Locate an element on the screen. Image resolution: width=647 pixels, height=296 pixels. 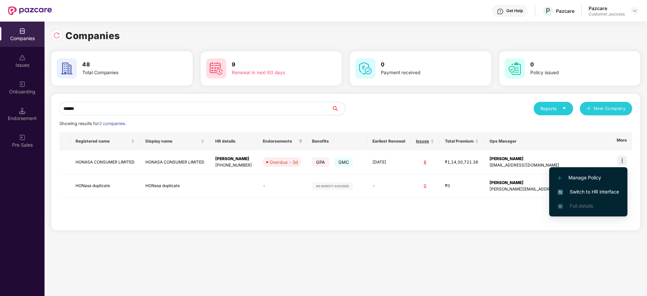
img: svg+xml;base64,PHN2ZyB4bWxucz0iaHR0cDovL3d3dy53My5vcmcvMjAwMC9zdmciIHdpZHRoPSIxMi4yMDEiIGhlaWdodD... is located at coordinates (560, 178).